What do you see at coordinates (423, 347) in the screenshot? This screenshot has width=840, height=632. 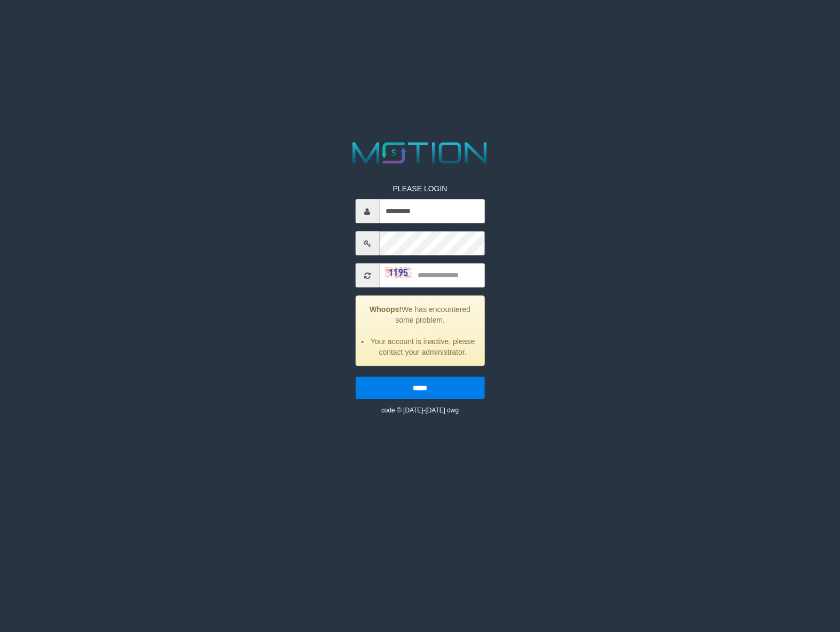 I see `li: Your account is inactive, please contact your administrator.` at bounding box center [423, 347].